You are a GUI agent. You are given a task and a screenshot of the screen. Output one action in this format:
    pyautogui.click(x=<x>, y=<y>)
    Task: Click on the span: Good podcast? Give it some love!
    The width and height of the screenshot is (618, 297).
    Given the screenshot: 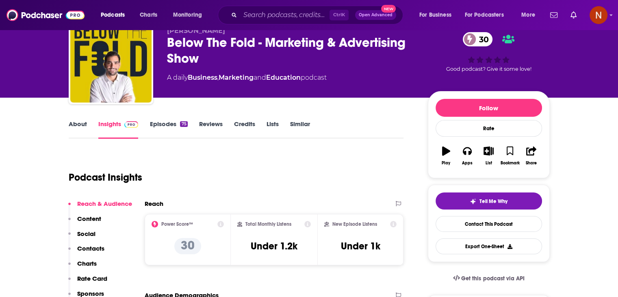 What is the action you would take?
    pyautogui.click(x=489, y=69)
    